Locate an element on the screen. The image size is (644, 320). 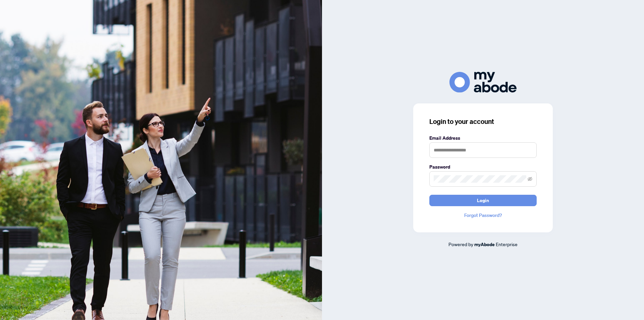
img: ma-logo is located at coordinates (483, 82).